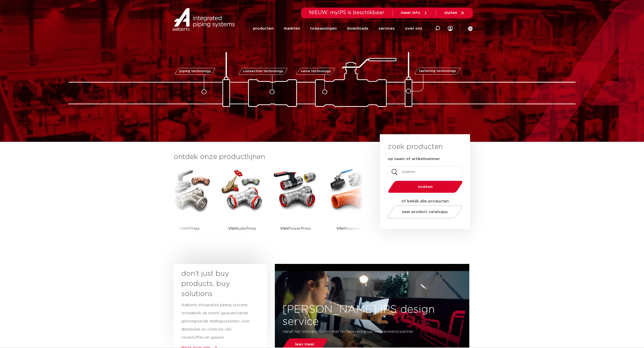  Describe the element at coordinates (349, 206) in the screenshot. I see `a: VSHShurjoint` at that location.